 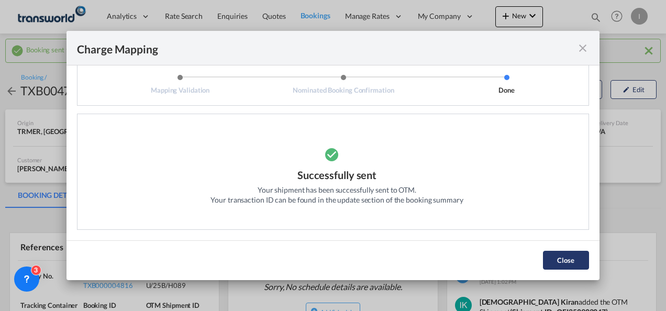 I want to click on button: Close, so click(x=566, y=260).